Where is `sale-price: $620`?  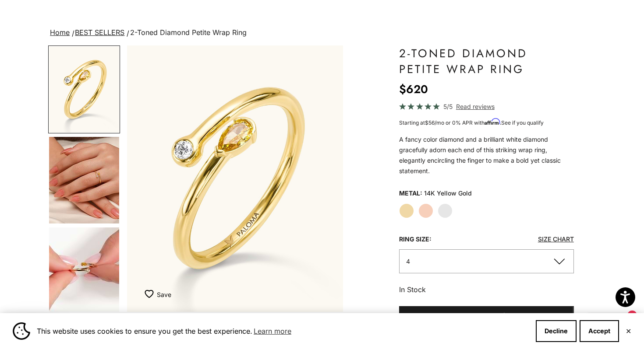 sale-price: $620 is located at coordinates (414, 89).